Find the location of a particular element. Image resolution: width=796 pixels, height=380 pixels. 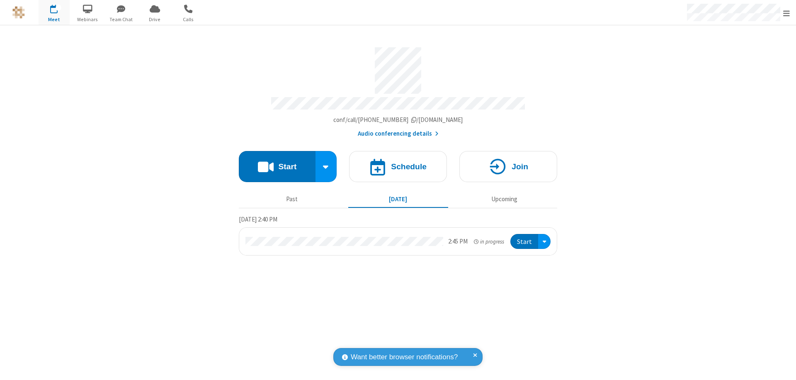

img: QA Selenium DO NOT DELETE OR CHANGE is located at coordinates (19, 12).